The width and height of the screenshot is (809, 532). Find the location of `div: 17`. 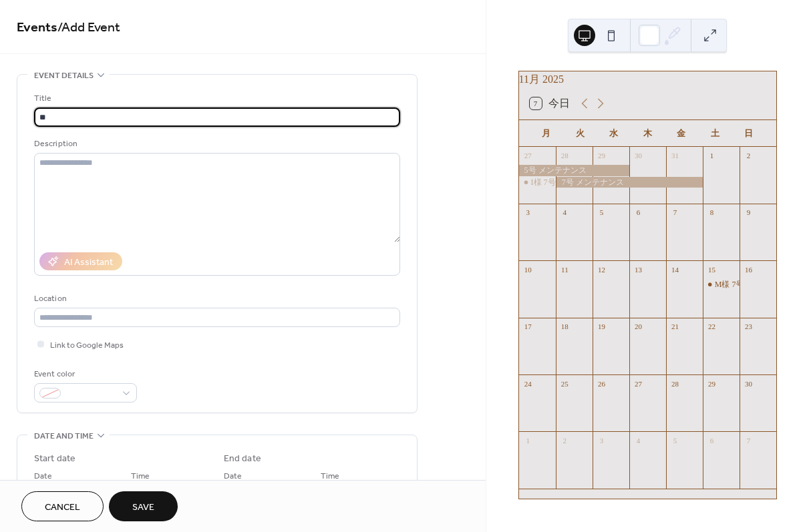

div: 17 is located at coordinates (527, 327).